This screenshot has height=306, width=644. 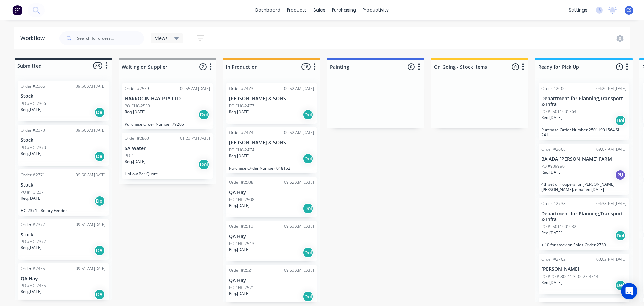 I want to click on p: PO #HC-2513, so click(x=242, y=243).